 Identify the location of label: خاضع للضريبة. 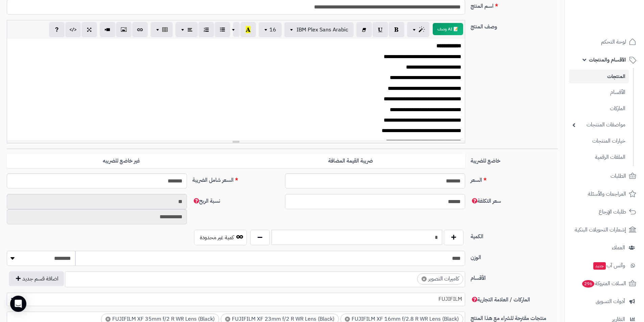
(514, 160).